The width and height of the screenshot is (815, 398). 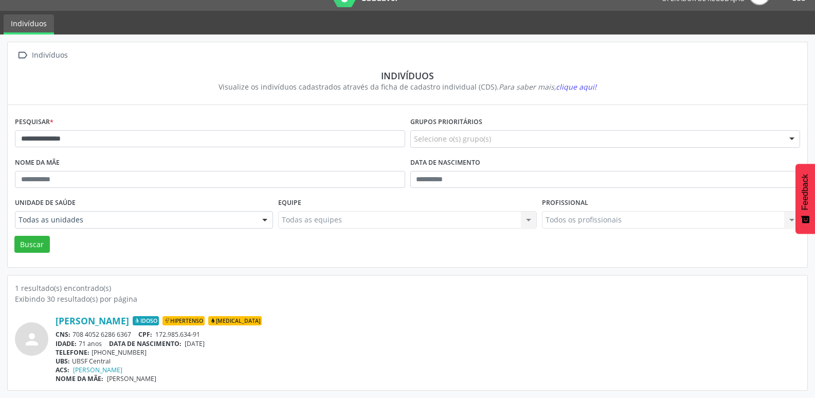 I want to click on a:  Indivíduos, so click(x=42, y=55).